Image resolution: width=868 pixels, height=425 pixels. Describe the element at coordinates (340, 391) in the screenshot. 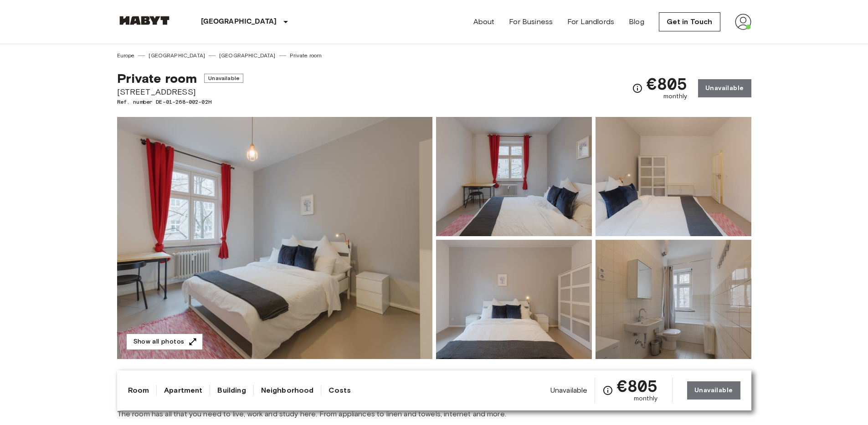

I see `a: Costs` at that location.